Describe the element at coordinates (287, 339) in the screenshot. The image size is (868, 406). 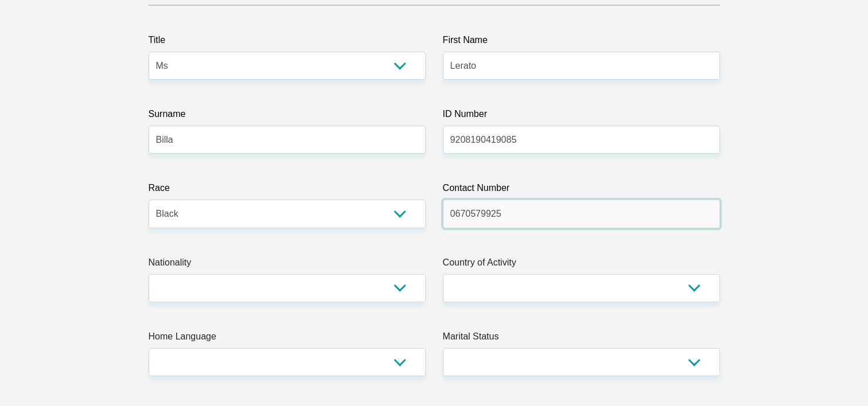
I see `label: Home Language` at that location.